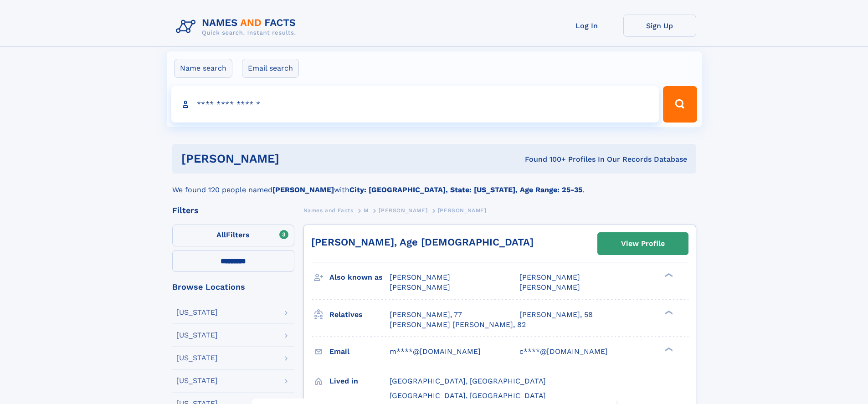 This screenshot has width=868, height=404. Describe the element at coordinates (221, 235) in the screenshot. I see `span: All` at that location.